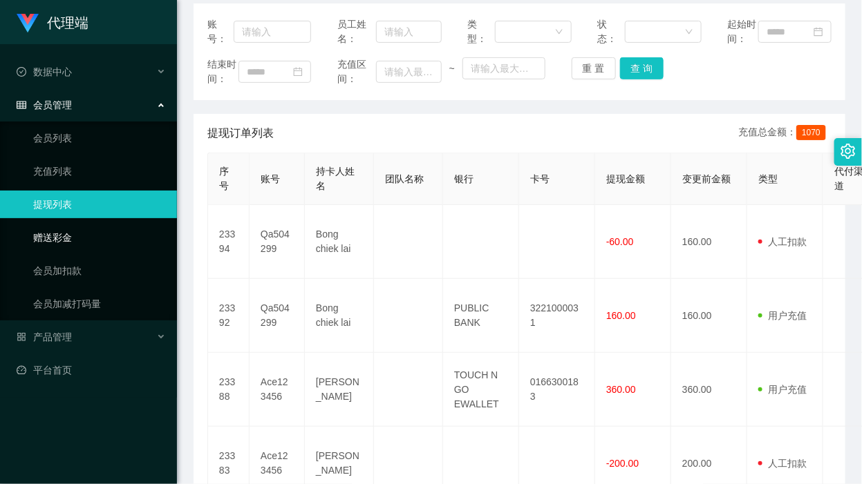  I want to click on td: 23388, so click(229, 390).